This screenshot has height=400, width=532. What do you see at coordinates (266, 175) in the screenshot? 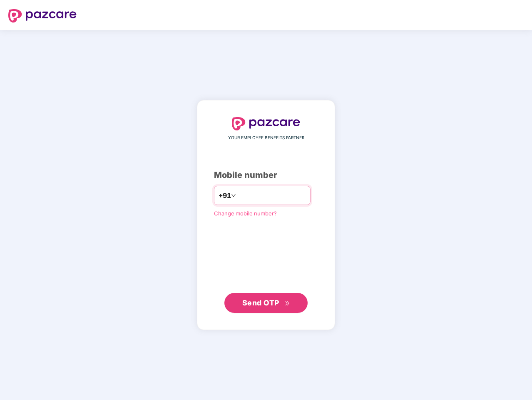
I see `div: Mobile number` at bounding box center [266, 175].